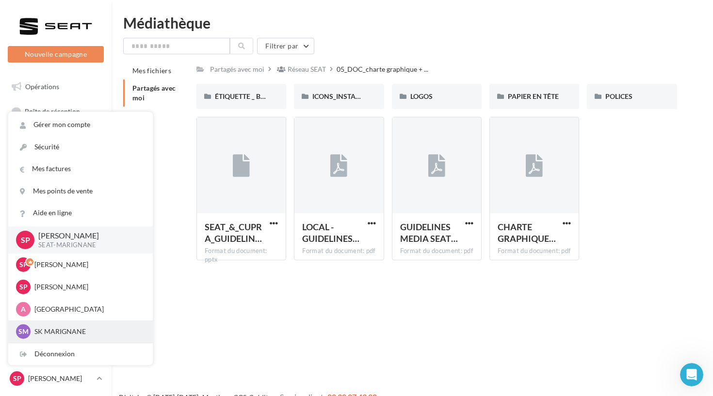 This screenshot has height=396, width=713. I want to click on span: Mes fichiers, so click(152, 70).